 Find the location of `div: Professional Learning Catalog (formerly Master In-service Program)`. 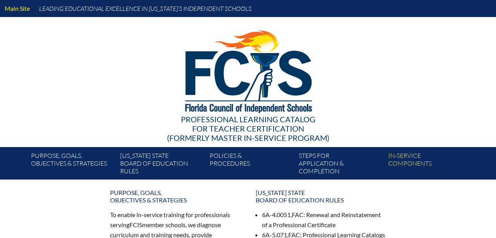

div: Professional Learning Catalog (formerly Master In-service Program) is located at coordinates (248, 129).